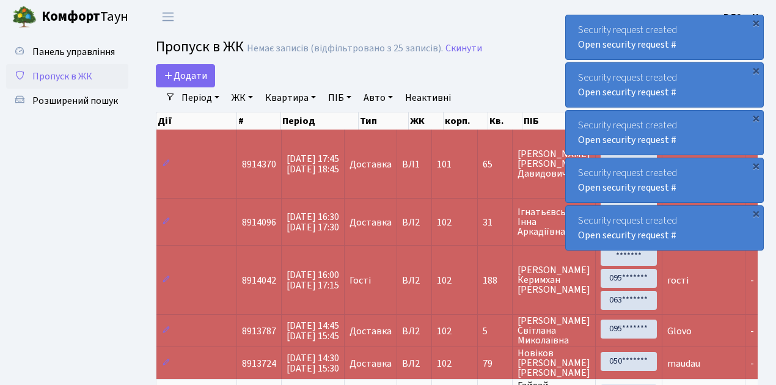  Describe the element at coordinates (505, 121) in the screenshot. I see `th: Кв.` at that location.